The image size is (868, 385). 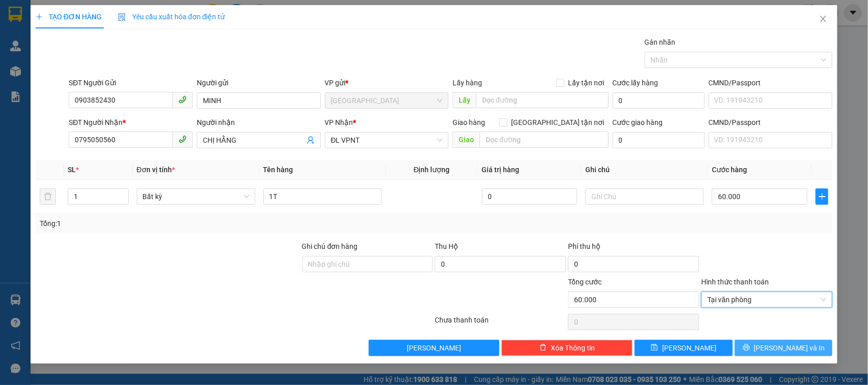 I want to click on b: Phúc An Express, so click(x=33, y=98).